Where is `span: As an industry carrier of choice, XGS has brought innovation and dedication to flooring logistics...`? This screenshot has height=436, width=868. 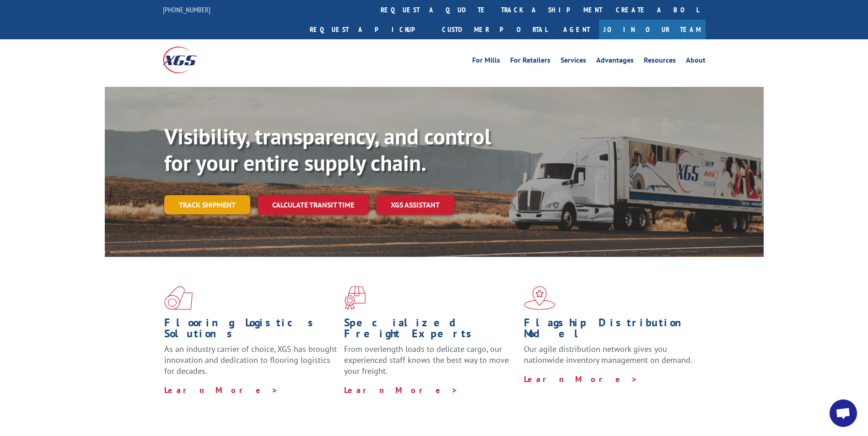
span: As an industry carrier of choice, XGS has brought innovation and dedication to flooring logistics... is located at coordinates (250, 360).